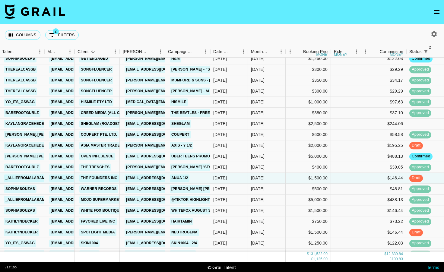 The image size is (444, 272). What do you see at coordinates (308, 113) in the screenshot?
I see `div: $380.00` at bounding box center [308, 113].